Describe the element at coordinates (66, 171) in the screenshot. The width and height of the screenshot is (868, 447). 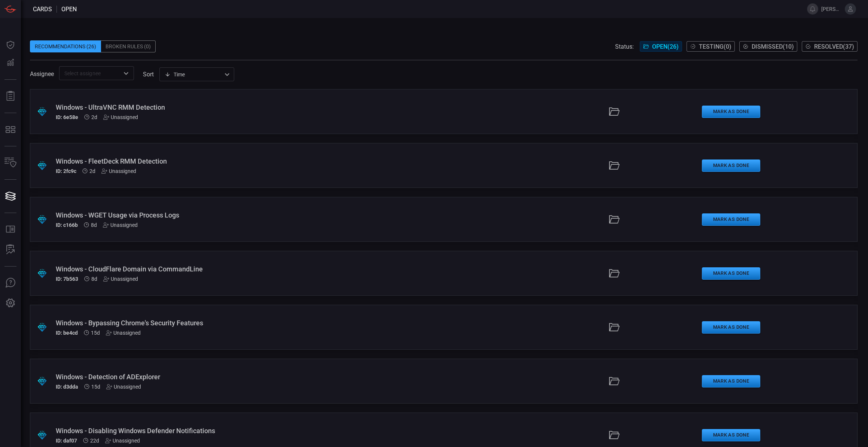
I see `h5: ID: 2fc9c` at that location.